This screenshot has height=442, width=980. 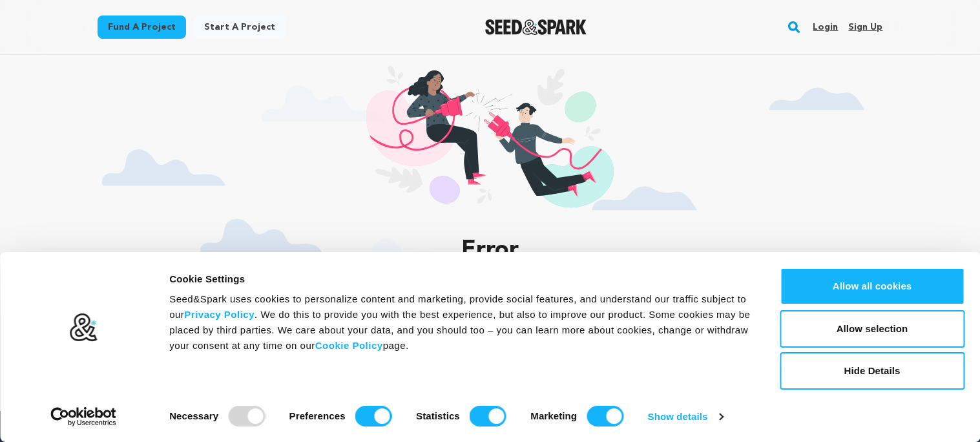 I want to click on button: Allow all cookies, so click(x=872, y=286).